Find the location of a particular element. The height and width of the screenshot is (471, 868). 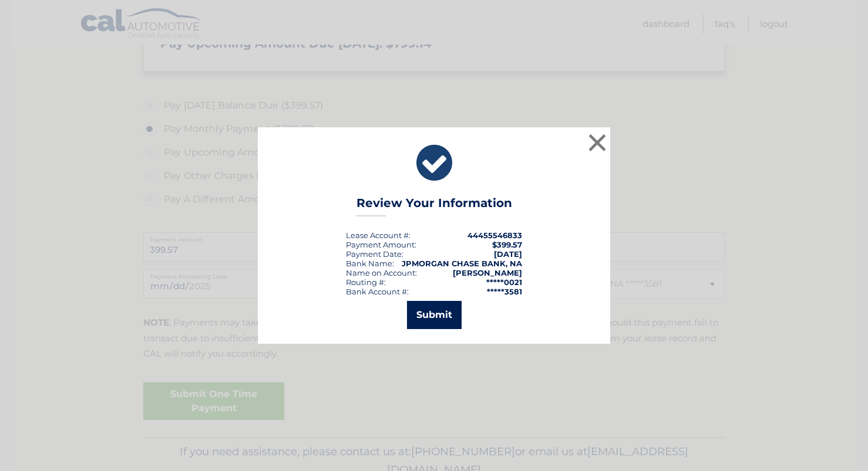

strong: 44455546833 is located at coordinates (494, 236).